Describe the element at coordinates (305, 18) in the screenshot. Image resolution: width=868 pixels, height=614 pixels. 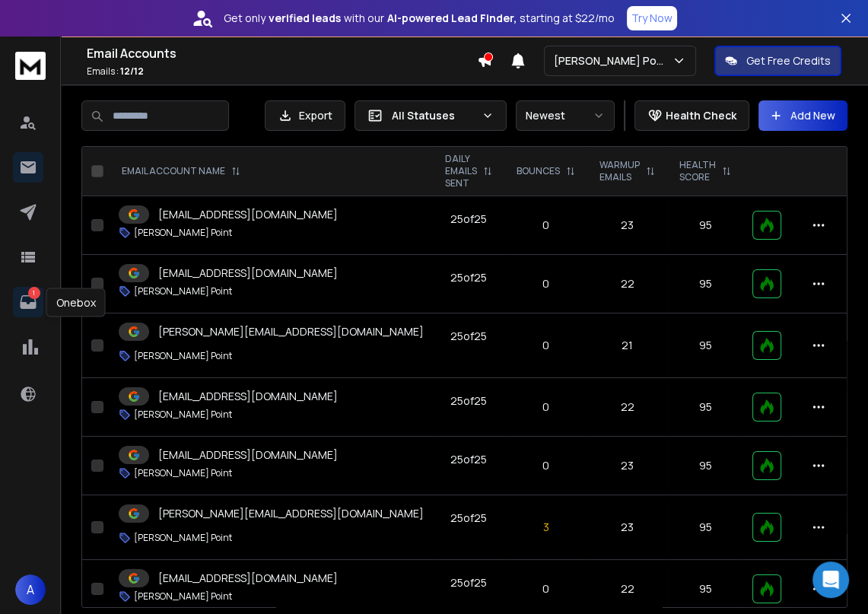
I see `strong: verified leads` at that location.